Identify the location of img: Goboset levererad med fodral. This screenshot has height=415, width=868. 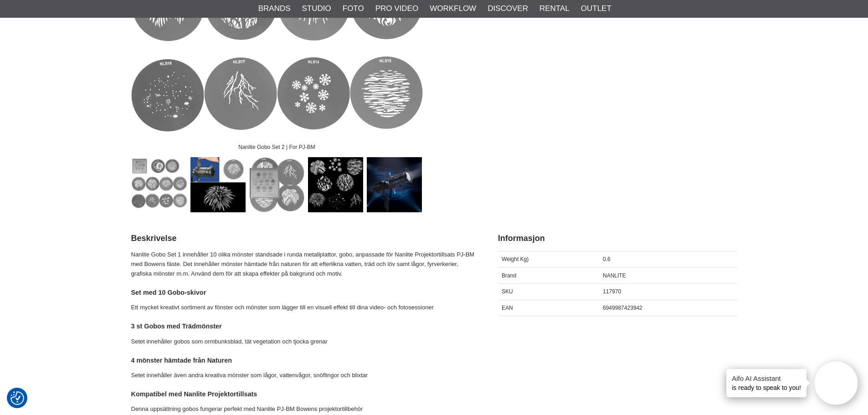
(277, 184).